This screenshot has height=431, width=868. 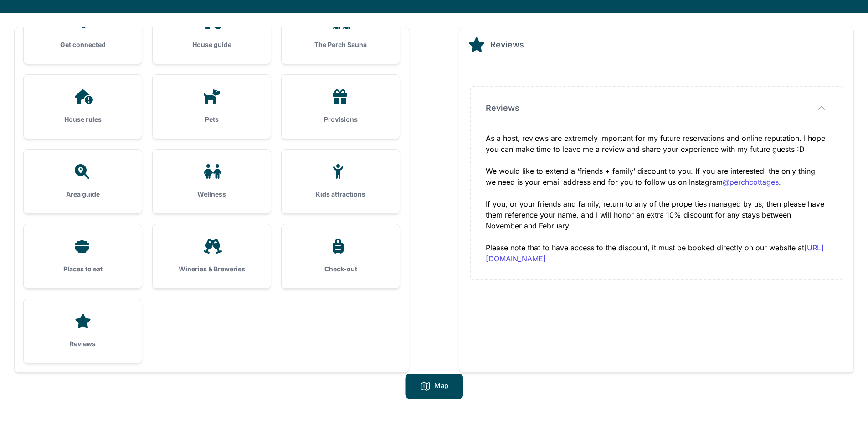 I want to click on a: @perchcottages, so click(x=751, y=182).